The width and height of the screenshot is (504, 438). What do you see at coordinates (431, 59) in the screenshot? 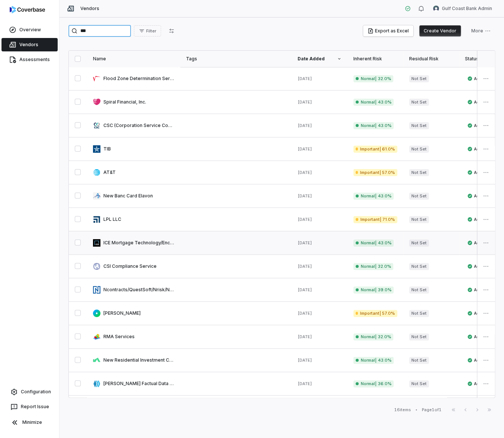
I see `div: Residual Risk` at bounding box center [431, 59].